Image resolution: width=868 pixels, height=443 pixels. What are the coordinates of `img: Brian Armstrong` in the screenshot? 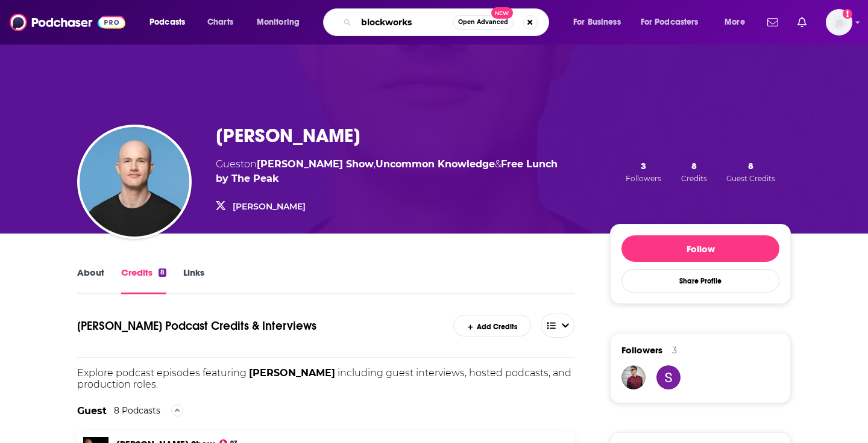 It's located at (134, 182).